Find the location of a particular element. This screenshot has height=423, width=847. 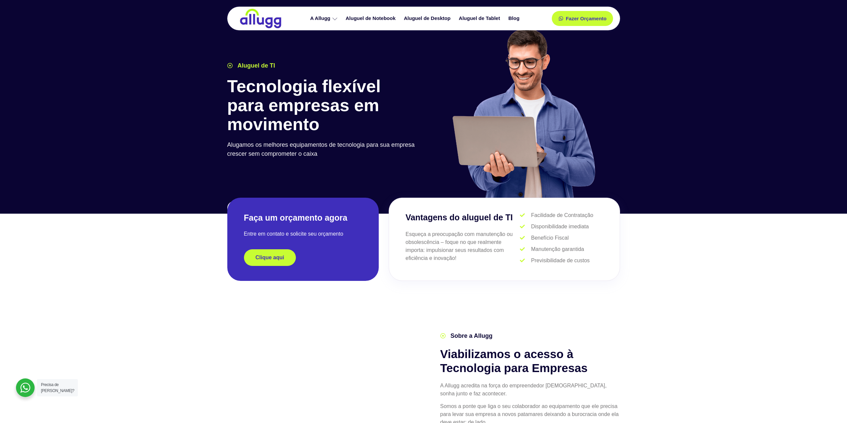

div: Chat Widget is located at coordinates (830, 407).